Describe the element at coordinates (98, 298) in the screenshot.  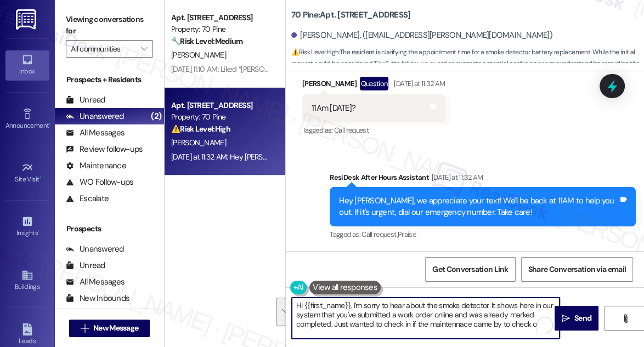
I see `div: New Inbounds` at that location.